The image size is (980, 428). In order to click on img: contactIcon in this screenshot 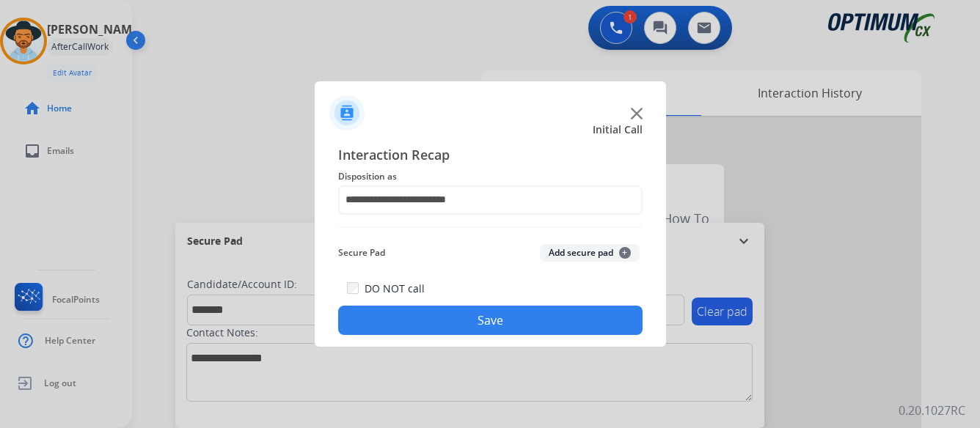, I will do `click(347, 113)`.